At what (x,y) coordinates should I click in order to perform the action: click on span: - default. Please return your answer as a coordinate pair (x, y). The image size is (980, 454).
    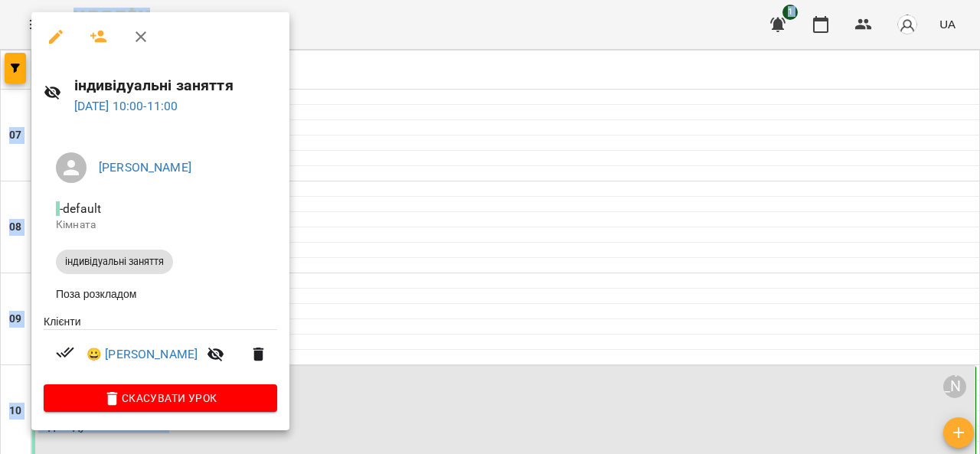
    Looking at the image, I should click on (80, 208).